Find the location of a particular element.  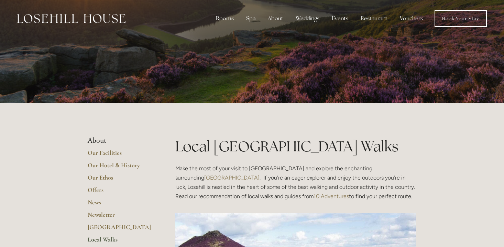

a: Our Hotel & History is located at coordinates (120, 168).